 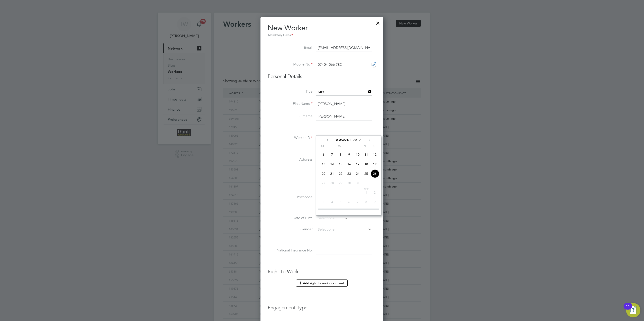 What do you see at coordinates (341, 202) in the screenshot?
I see `span: 5` at bounding box center [341, 202].